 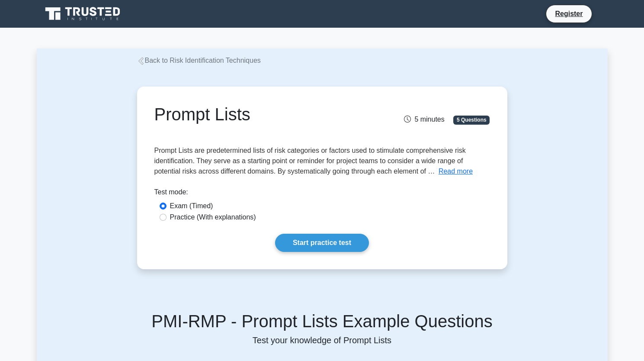 What do you see at coordinates (322, 340) in the screenshot?
I see `p: Test your knowledge of Prompt Lists` at bounding box center [322, 340].